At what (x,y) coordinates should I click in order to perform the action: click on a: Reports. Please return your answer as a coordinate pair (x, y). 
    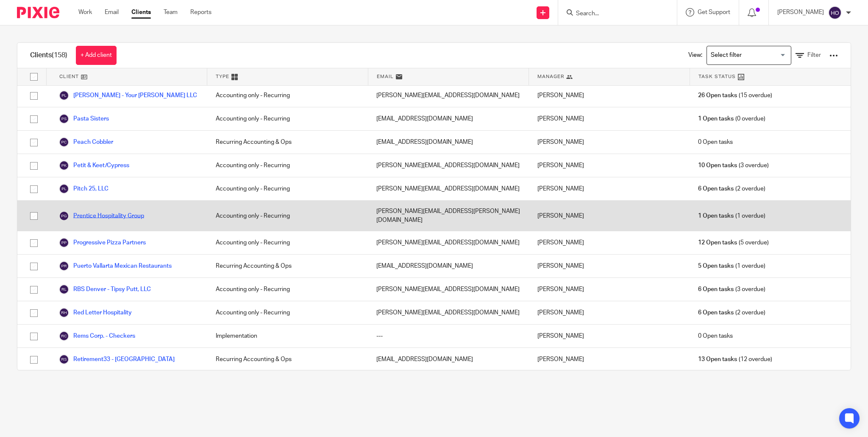
    Looking at the image, I should click on (201, 13).